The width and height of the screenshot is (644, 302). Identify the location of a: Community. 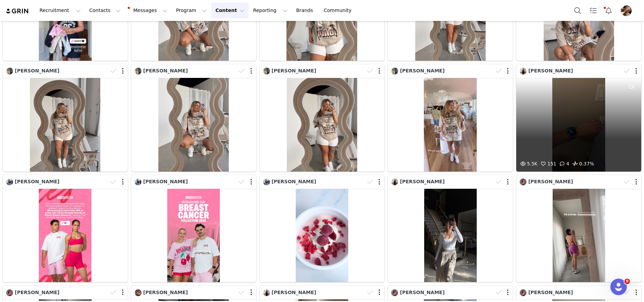
(339, 10).